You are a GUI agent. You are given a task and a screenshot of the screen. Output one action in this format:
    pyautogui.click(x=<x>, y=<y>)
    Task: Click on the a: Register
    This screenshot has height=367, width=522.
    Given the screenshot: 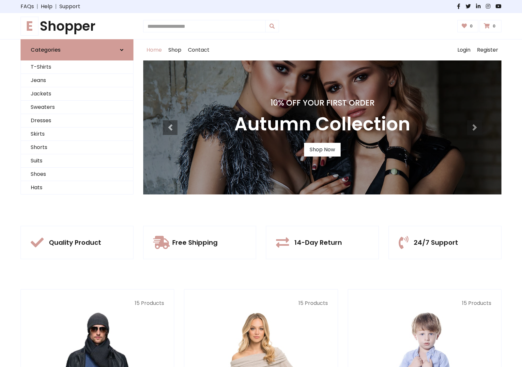 What is the action you would take?
    pyautogui.click(x=488, y=50)
    